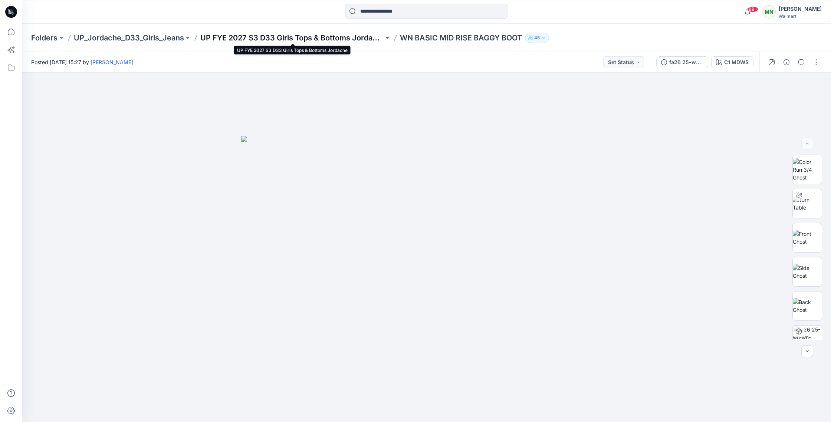 The height and width of the screenshot is (422, 831). What do you see at coordinates (808, 170) in the screenshot?
I see `img: Color Run 3/4 Ghost` at bounding box center [808, 170].